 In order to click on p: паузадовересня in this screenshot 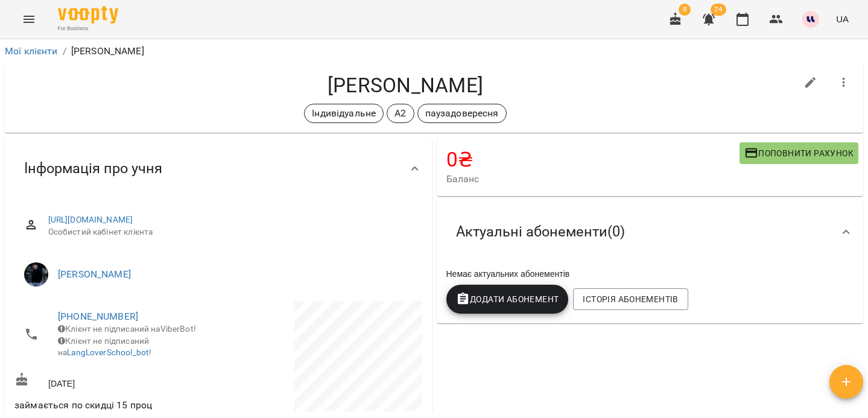, I will do `click(462, 114)`.